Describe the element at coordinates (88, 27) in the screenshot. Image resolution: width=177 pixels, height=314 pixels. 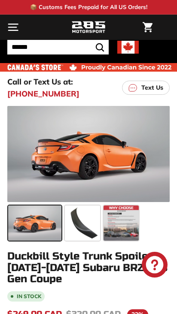
I see `img: Logo_285_Motorsport_areodynamics_components` at that location.